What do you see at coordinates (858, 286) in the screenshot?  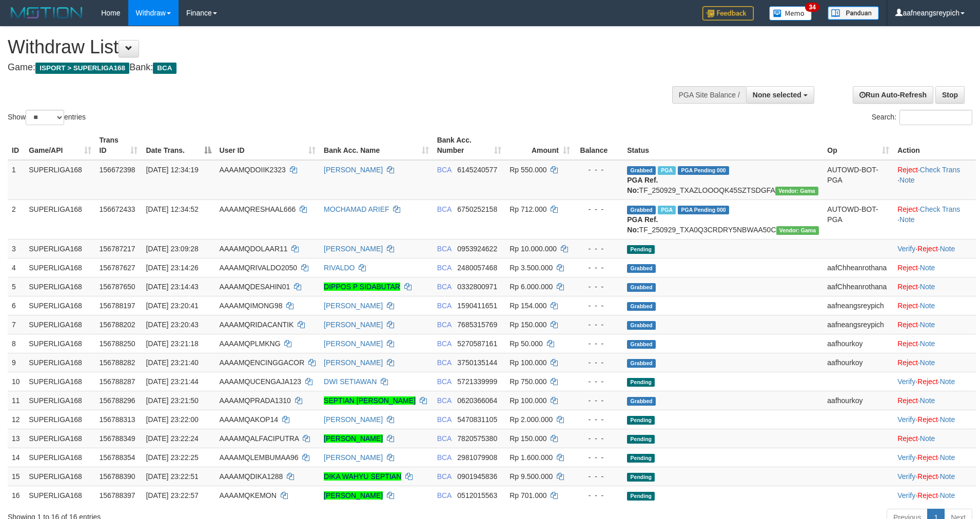 I see `td: aafChheanrothana` at bounding box center [858, 286].